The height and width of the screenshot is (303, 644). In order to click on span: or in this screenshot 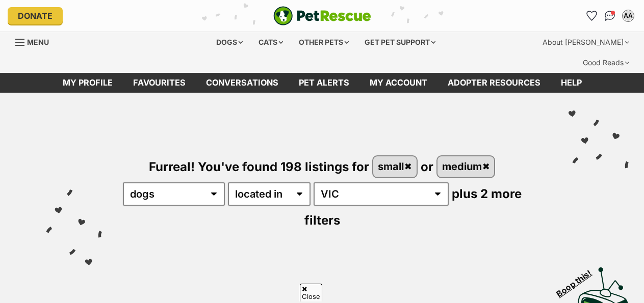, I will do `click(426, 166)`.